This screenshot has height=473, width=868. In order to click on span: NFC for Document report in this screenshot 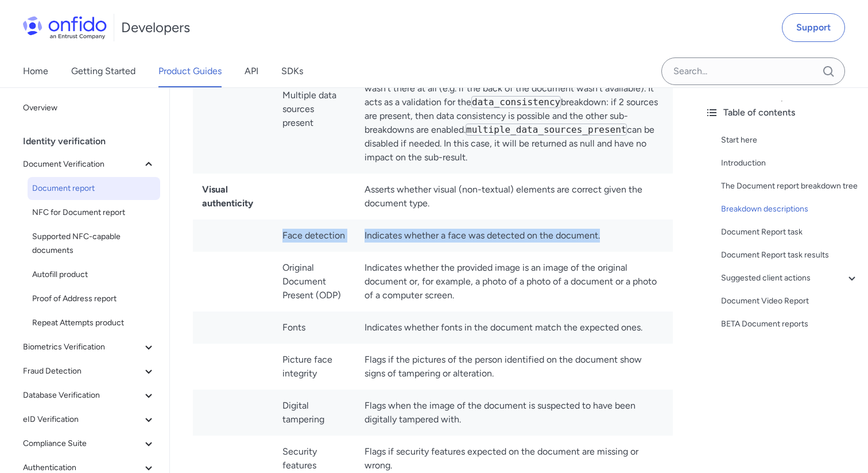, I will do `click(94, 213)`.